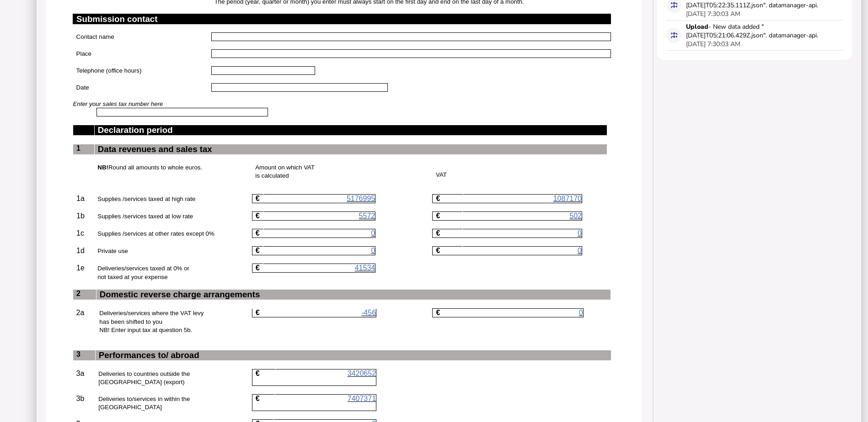 The width and height of the screenshot is (868, 422). Describe the element at coordinates (84, 399) in the screenshot. I see `p: 3b` at that location.